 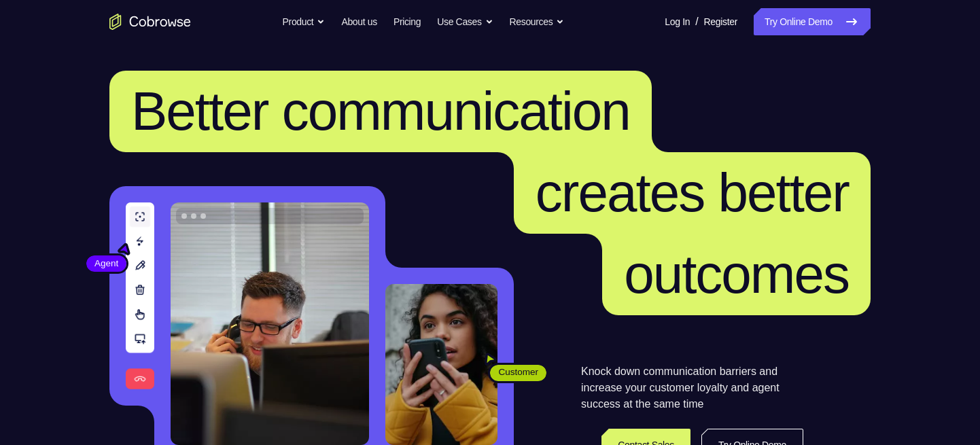 I want to click on span: creates better, so click(x=692, y=192).